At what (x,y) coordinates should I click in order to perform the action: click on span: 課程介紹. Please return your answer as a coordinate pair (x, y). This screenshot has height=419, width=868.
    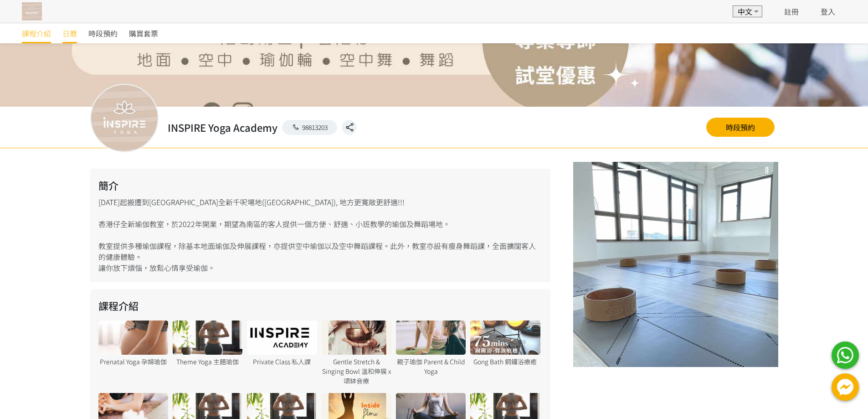
    Looking at the image, I should click on (37, 33).